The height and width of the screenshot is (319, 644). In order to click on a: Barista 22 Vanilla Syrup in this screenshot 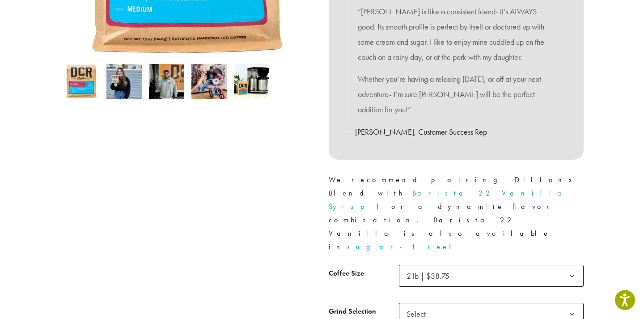, I will do `click(449, 200)`.